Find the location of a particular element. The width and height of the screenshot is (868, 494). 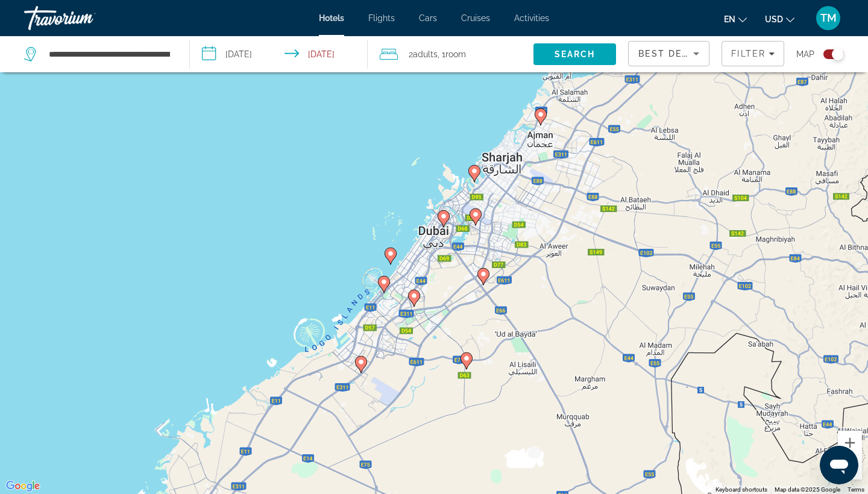

span: Cars is located at coordinates (429, 18).